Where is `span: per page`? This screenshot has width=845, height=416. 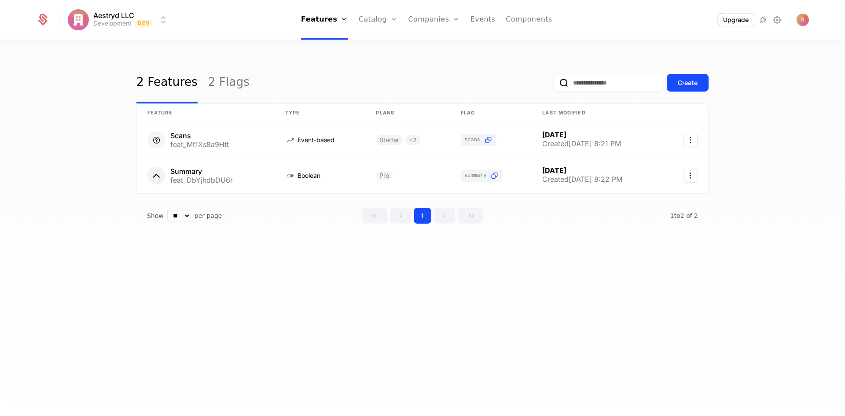 span: per page is located at coordinates (208, 216).